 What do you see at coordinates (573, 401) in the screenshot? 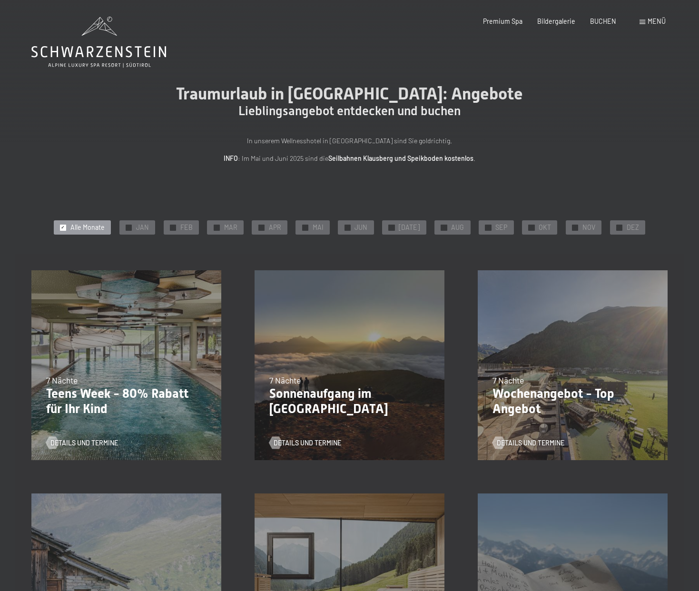
I see `p: Wochenangebot - Top Angebot` at bounding box center [573, 401].